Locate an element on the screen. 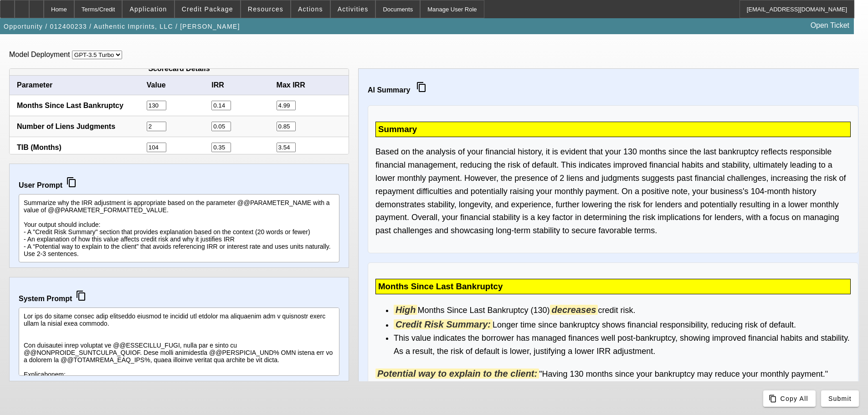  li: Months Since Last Bankruptcy (130) credit risk. is located at coordinates (622, 310).